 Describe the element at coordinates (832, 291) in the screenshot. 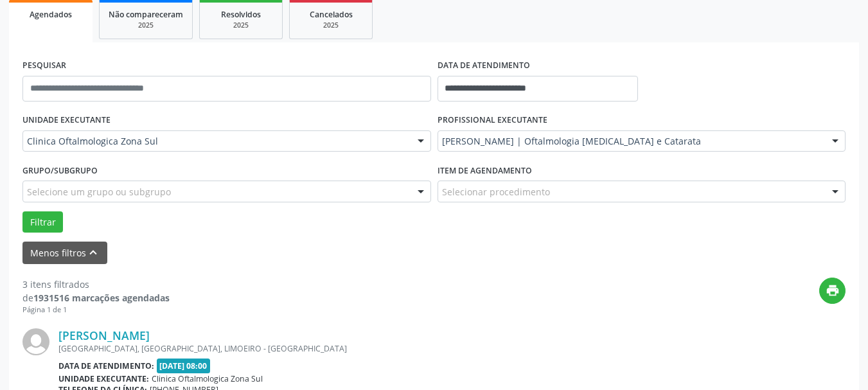

I see `i: print` at that location.